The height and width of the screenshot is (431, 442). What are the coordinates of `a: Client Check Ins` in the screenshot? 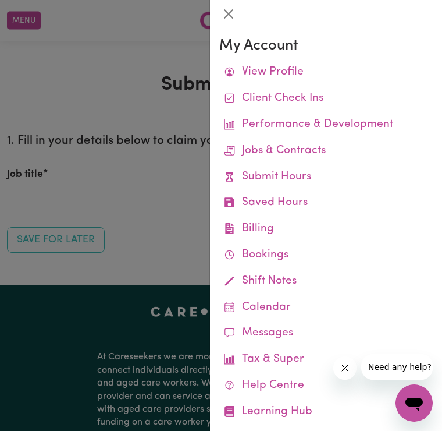 It's located at (326, 98).